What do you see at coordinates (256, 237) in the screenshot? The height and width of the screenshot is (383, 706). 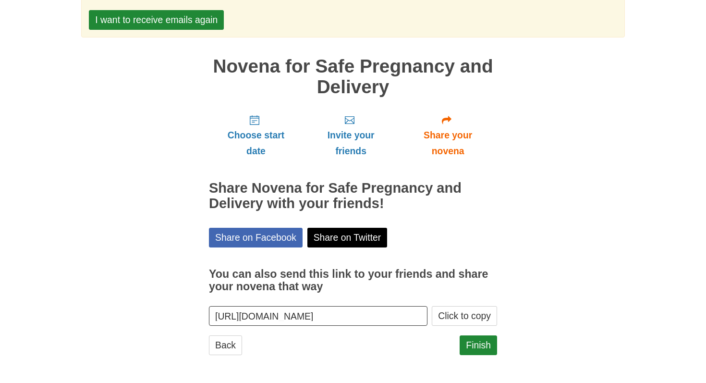 I see `a: Share on Facebook` at bounding box center [256, 237].